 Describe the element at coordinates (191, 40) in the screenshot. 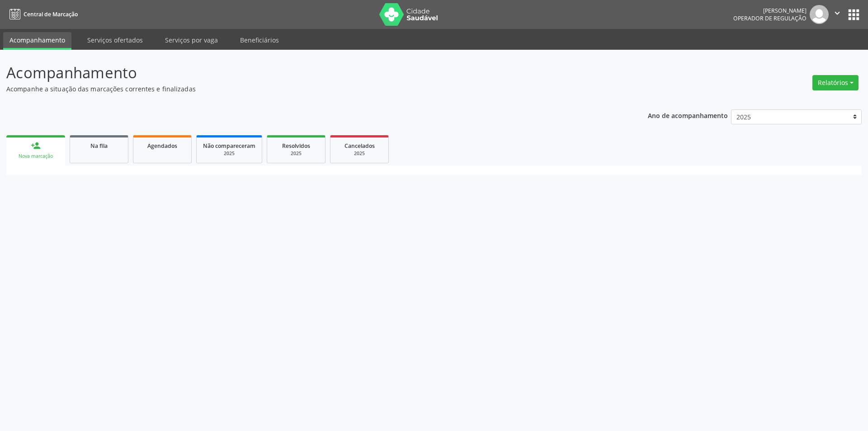

I see `a: Serviços por vaga` at that location.